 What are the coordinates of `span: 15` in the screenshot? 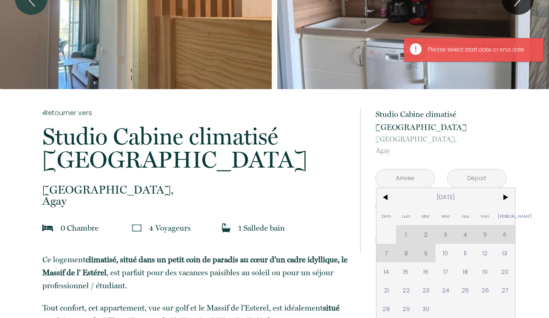 It's located at (405, 272).